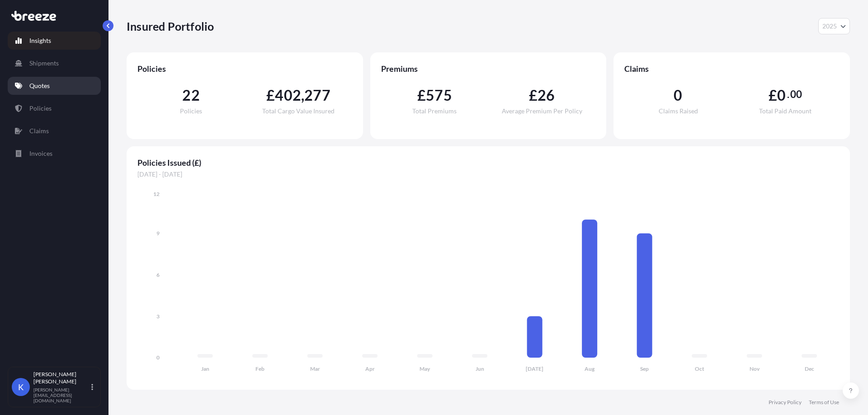 Image resolution: width=868 pixels, height=415 pixels. Describe the element at coordinates (590, 369) in the screenshot. I see `tspan: Aug` at that location.